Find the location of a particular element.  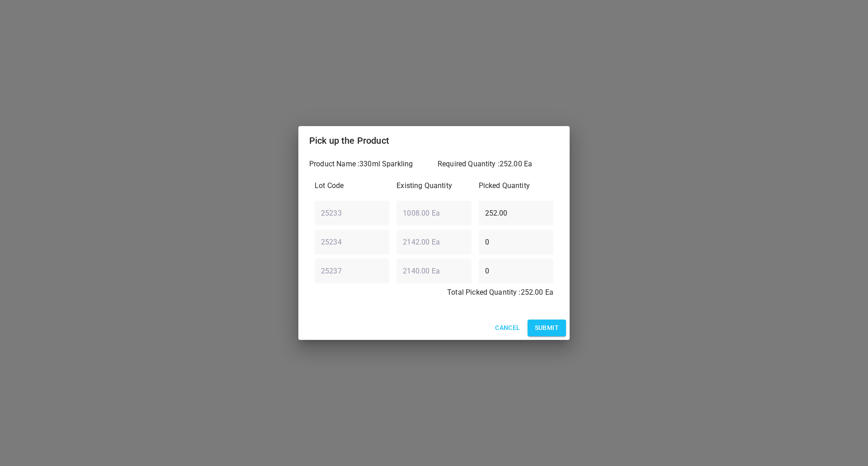

span: Cancel is located at coordinates (508, 327).